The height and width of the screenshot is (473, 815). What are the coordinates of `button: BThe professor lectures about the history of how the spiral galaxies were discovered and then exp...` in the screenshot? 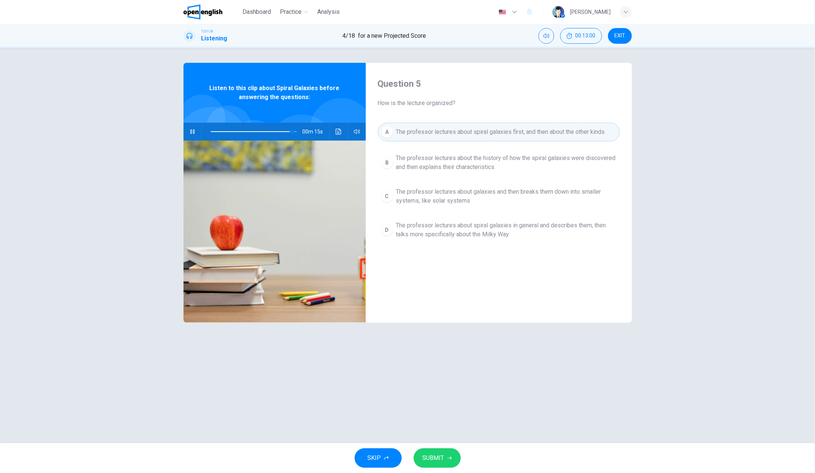 It's located at (499, 163).